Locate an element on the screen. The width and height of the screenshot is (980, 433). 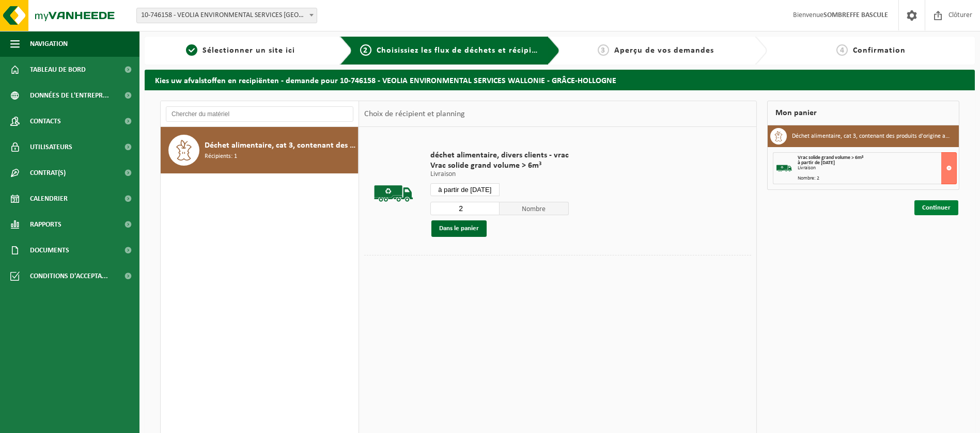
input: Sélectionnez date is located at coordinates (465, 190).